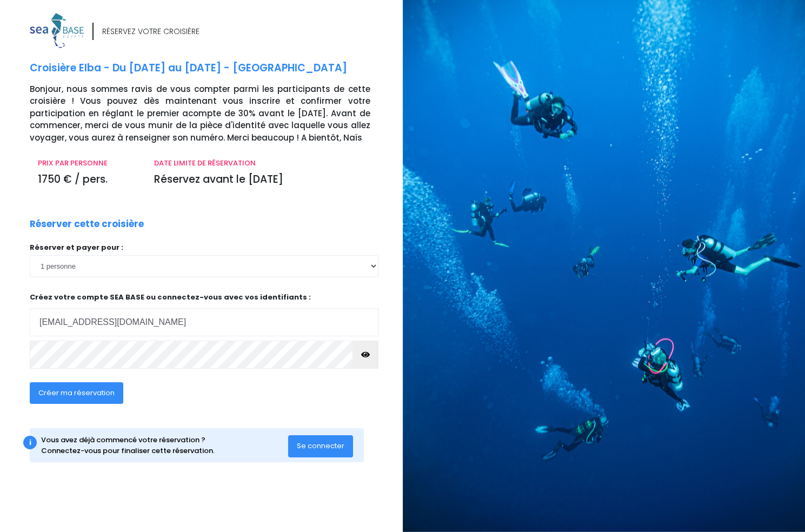  What do you see at coordinates (87, 225) in the screenshot?
I see `p: Réserver cette croisière` at bounding box center [87, 225].